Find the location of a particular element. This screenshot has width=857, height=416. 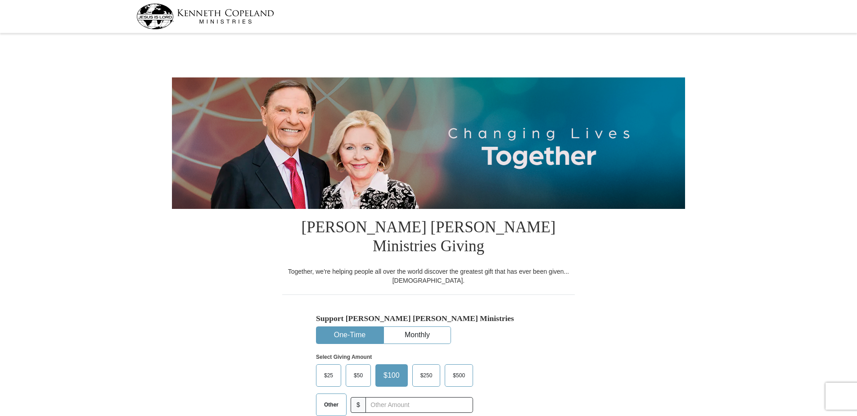

input: Other Amount is located at coordinates (419, 405).